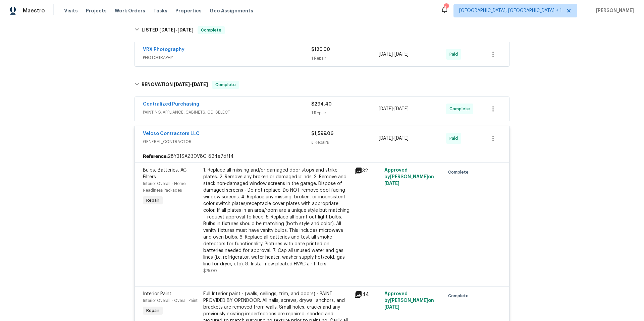 The width and height of the screenshot is (644, 321). What do you see at coordinates (164, 50) in the screenshot?
I see `a: VRX Photography` at bounding box center [164, 50].